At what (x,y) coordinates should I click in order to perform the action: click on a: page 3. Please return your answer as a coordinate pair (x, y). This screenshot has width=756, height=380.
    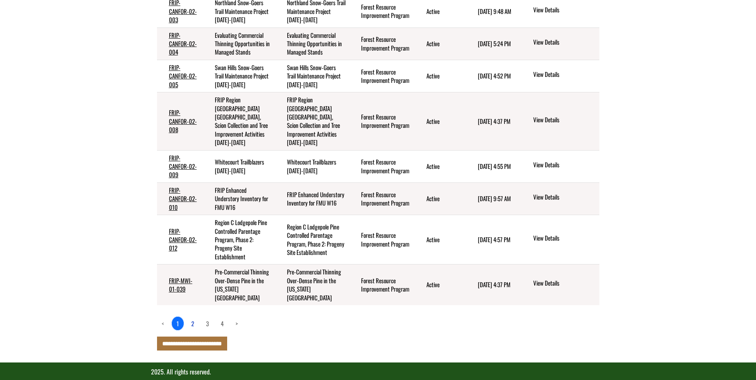
    Looking at the image, I should click on (207, 324).